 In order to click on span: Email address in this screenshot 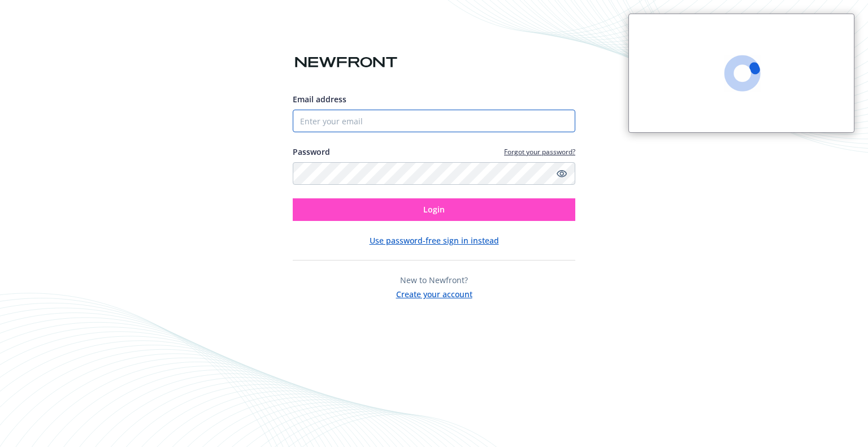, I will do `click(319, 99)`.